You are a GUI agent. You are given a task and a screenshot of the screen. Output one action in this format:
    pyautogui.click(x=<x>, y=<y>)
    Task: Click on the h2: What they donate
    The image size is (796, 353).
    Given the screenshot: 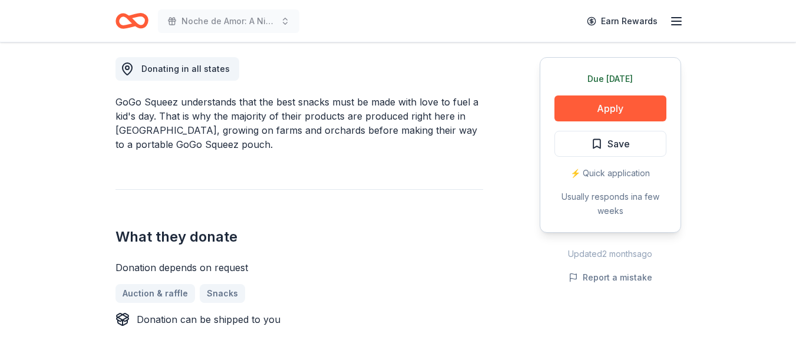 What is the action you would take?
    pyautogui.click(x=299, y=237)
    